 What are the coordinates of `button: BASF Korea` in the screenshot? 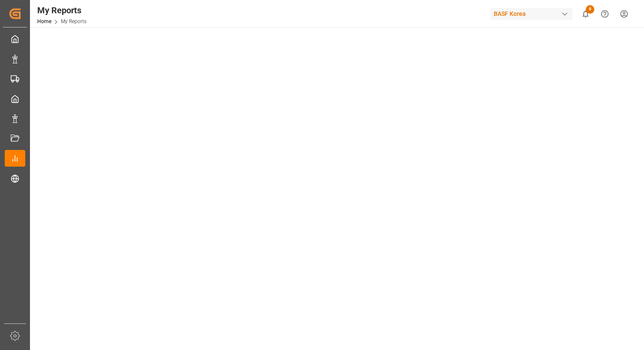 It's located at (533, 14).